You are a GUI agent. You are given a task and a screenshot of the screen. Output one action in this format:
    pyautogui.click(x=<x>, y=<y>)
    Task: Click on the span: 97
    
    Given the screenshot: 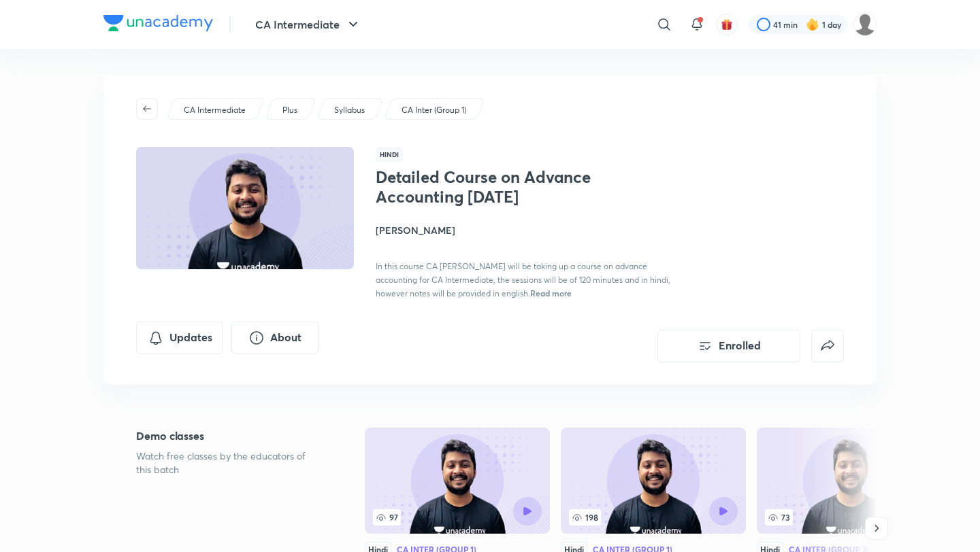 What is the action you would take?
    pyautogui.click(x=387, y=517)
    